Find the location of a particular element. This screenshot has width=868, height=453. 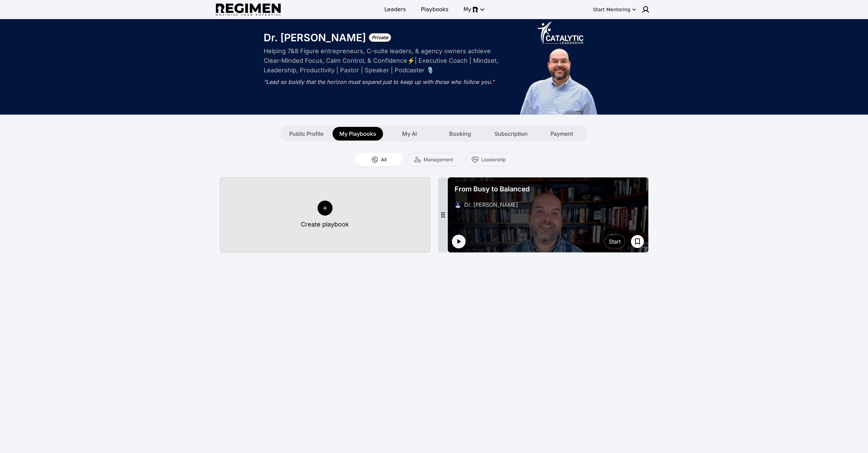

button: All is located at coordinates (379, 160).